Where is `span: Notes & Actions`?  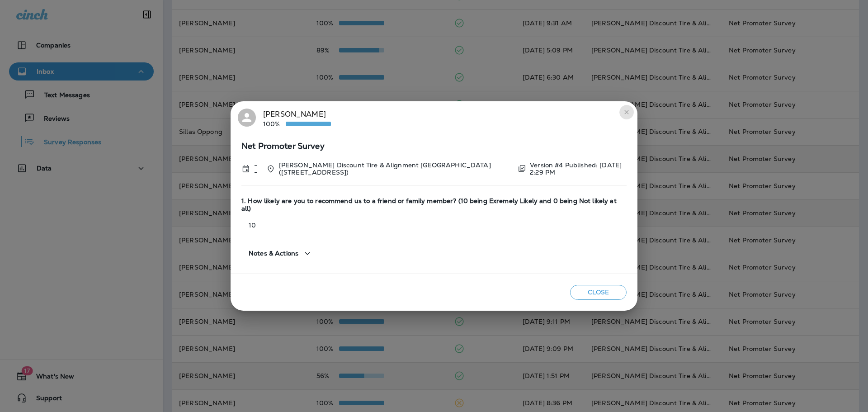 span: Notes & Actions is located at coordinates (274, 253).